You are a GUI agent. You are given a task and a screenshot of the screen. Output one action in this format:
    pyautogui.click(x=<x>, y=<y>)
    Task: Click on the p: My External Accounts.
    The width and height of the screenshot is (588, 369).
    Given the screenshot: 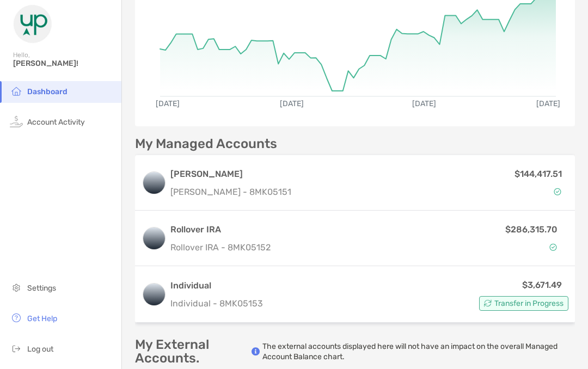 What is the action you would take?
    pyautogui.click(x=193, y=352)
    